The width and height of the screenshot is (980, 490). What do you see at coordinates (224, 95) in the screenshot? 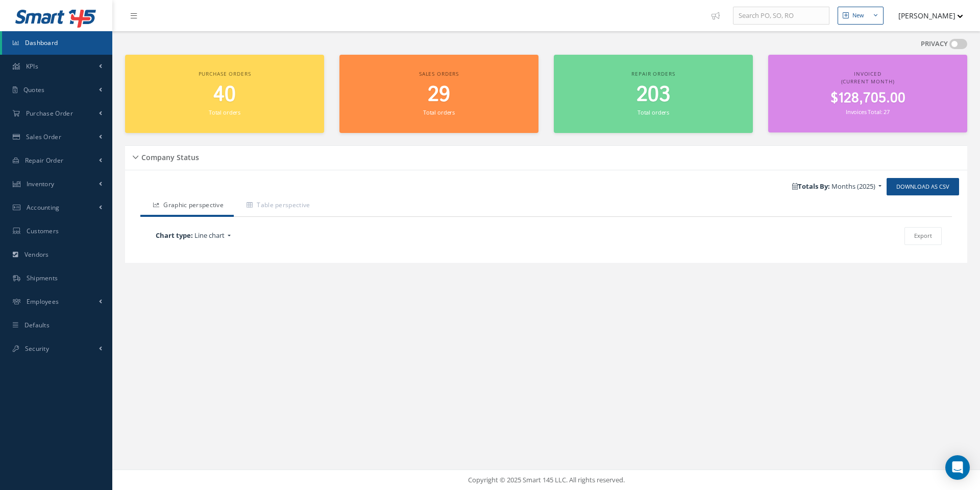
I see `span: 40` at bounding box center [224, 95].